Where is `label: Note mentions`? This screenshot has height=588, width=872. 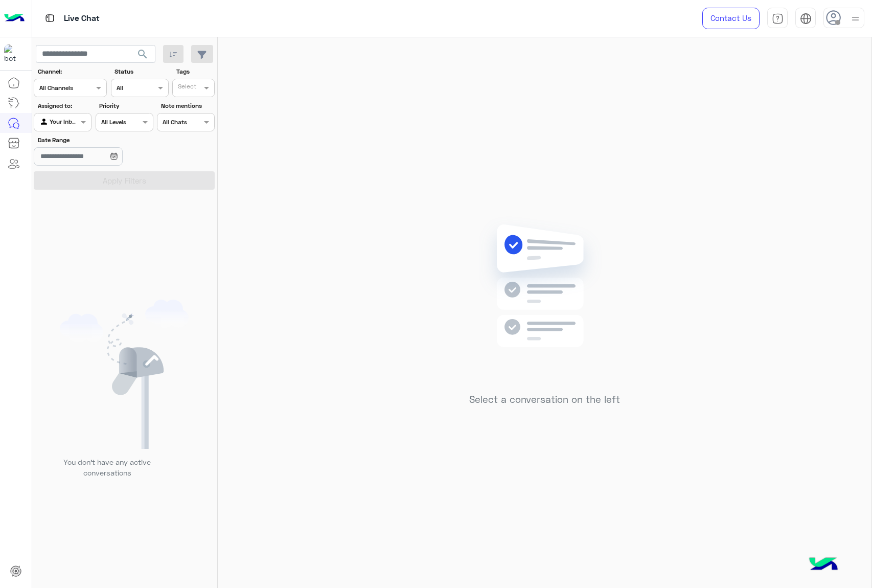
label: Note mentions is located at coordinates (187, 106).